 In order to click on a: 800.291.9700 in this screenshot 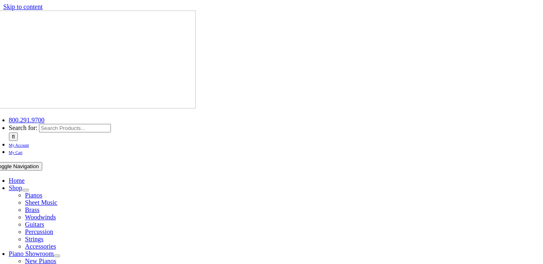, I will do `click(27, 120)`.